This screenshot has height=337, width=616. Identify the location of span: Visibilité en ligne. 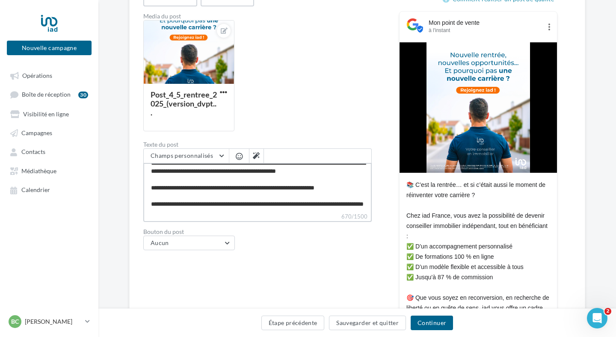
(46, 114).